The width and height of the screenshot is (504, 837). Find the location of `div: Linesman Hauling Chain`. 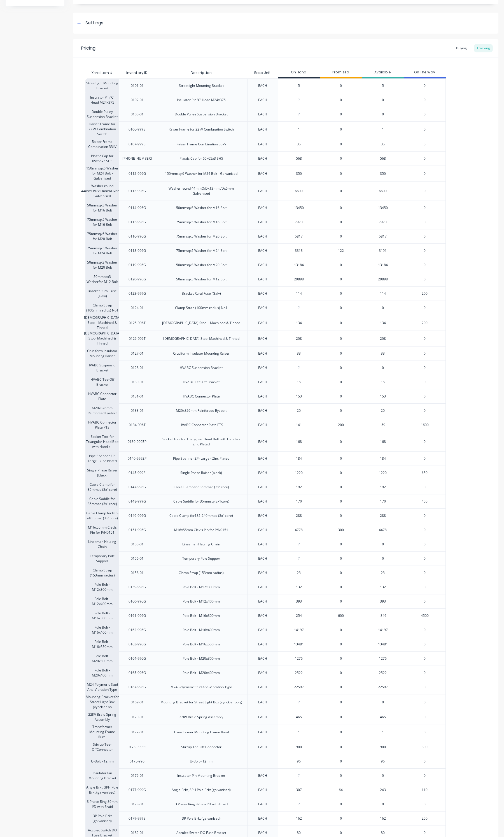

div: Linesman Hauling Chain is located at coordinates (201, 544).